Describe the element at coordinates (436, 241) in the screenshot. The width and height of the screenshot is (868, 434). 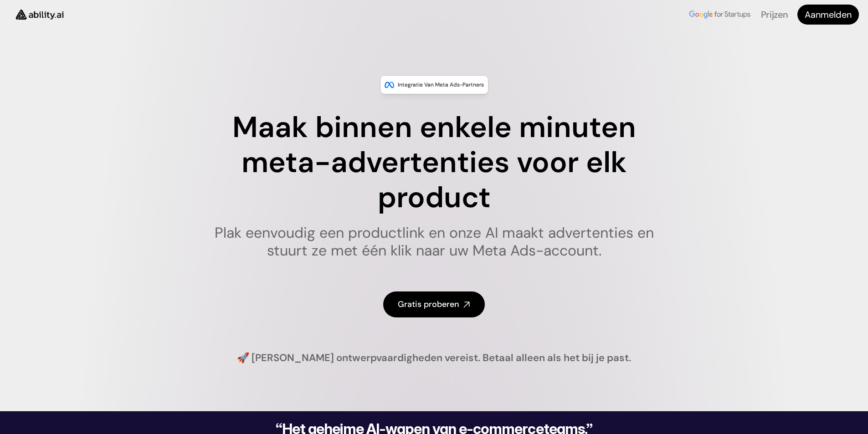
I see `font: Plak eenvoudig een productlink en onze AI maakt advertenties en stuurt ze met één klik naar uw Me...` at that location.